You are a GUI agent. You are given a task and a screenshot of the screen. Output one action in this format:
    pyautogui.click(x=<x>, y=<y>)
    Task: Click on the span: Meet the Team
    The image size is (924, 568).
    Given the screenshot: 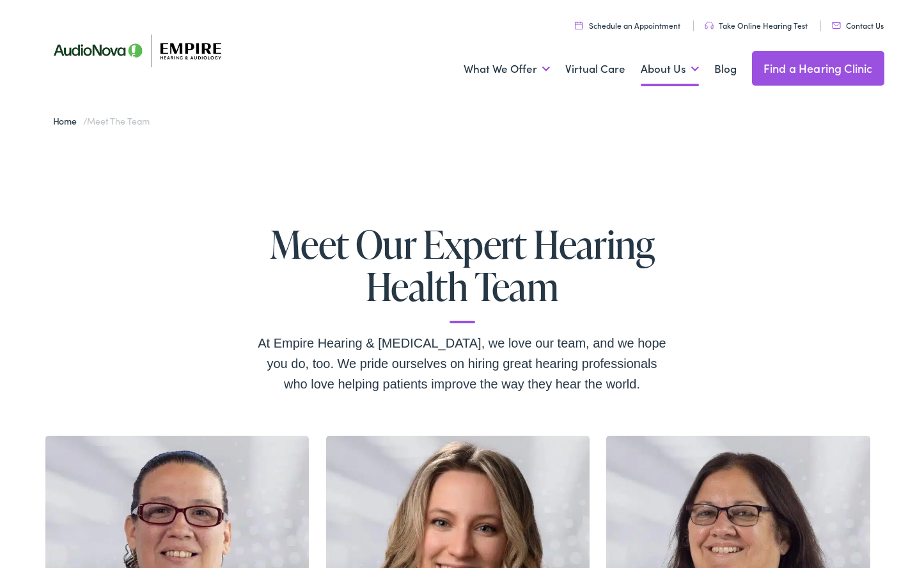 What is the action you would take?
    pyautogui.click(x=117, y=121)
    